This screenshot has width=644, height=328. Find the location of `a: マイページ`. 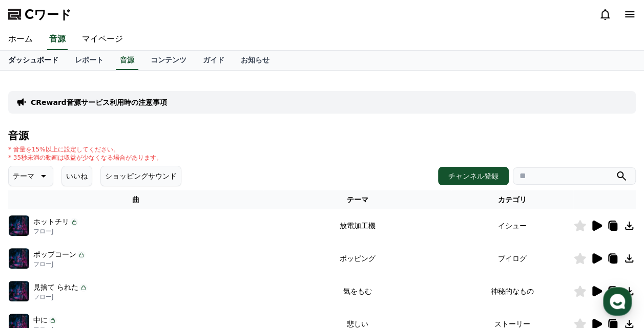

a: マイページ is located at coordinates (103, 40).